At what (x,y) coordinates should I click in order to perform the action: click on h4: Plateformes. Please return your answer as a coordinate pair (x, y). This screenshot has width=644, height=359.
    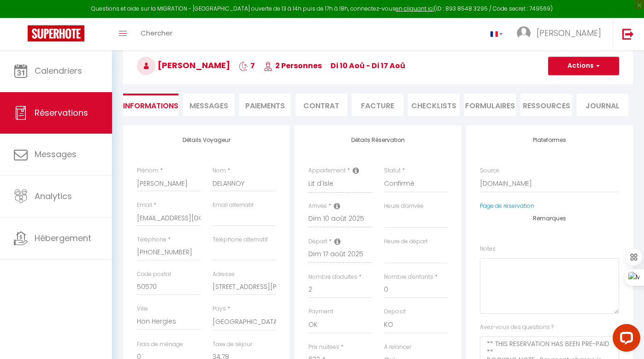
    Looking at the image, I should click on (549, 140).